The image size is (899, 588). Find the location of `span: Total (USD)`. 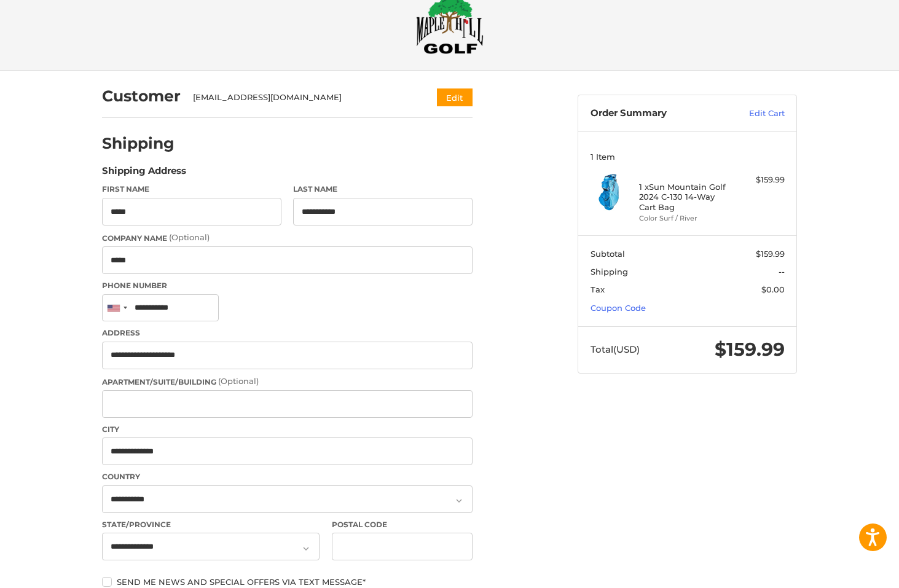

span: Total (USD) is located at coordinates (615, 349).